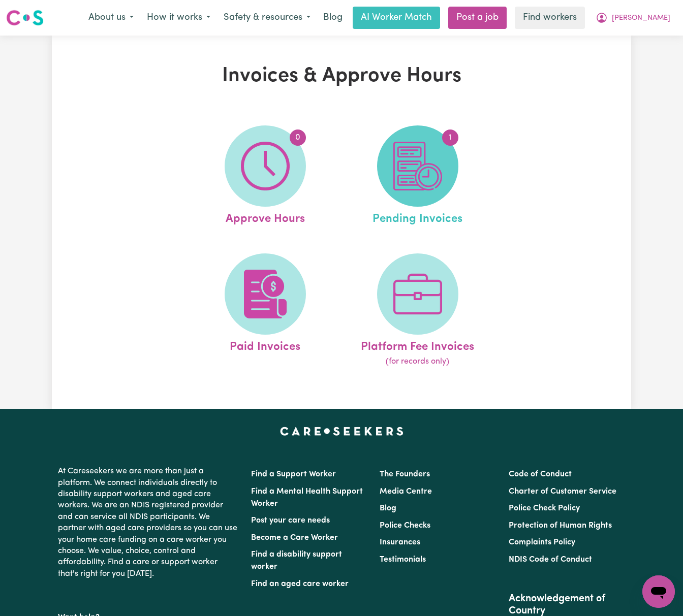 The height and width of the screenshot is (616, 683). What do you see at coordinates (405, 491) in the screenshot?
I see `a: Media Centre` at bounding box center [405, 491].